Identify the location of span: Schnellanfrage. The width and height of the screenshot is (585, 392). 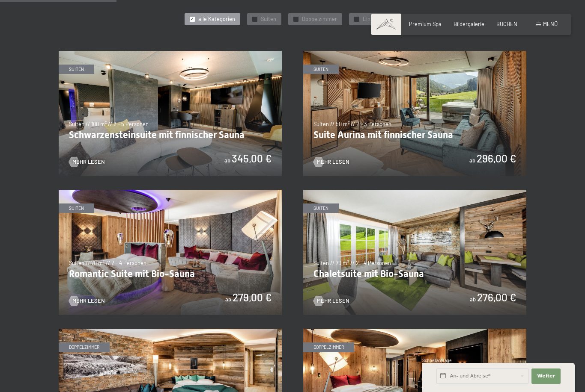
(437, 361).